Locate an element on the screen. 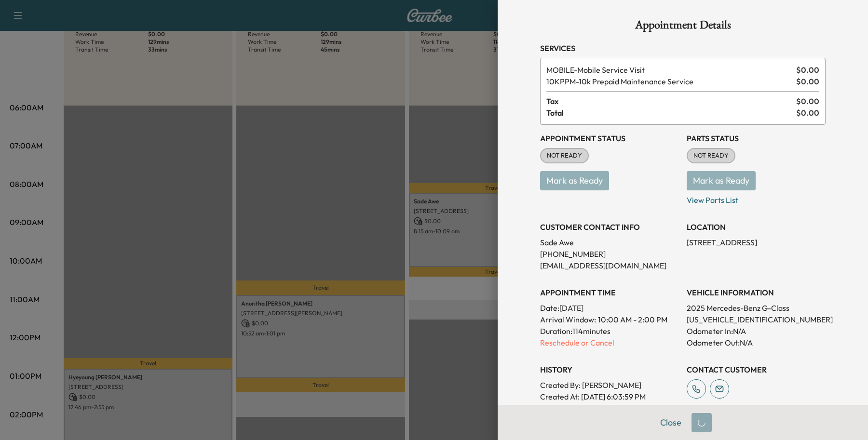 This screenshot has width=868, height=440. h3: CONTACT CUSTOMER is located at coordinates (756, 370).